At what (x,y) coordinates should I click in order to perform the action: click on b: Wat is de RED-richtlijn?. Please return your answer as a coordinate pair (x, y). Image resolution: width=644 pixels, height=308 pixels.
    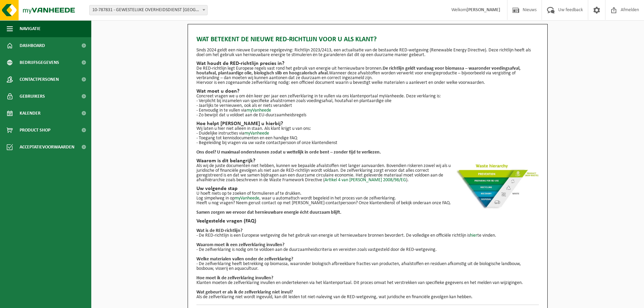
    Looking at the image, I should click on (219, 230).